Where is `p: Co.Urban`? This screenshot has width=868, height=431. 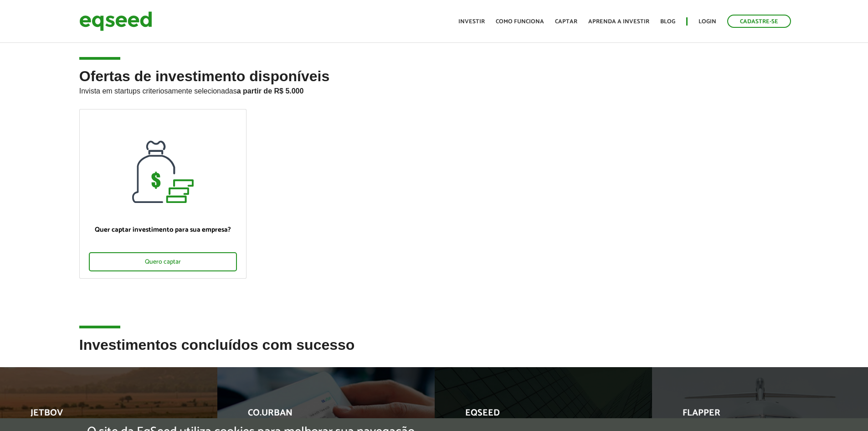 p: Co.Urban is located at coordinates (319, 415).